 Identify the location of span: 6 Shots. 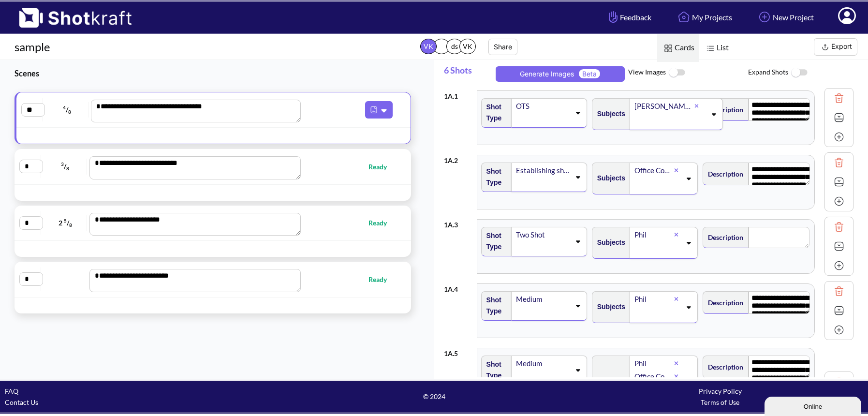
(468, 73).